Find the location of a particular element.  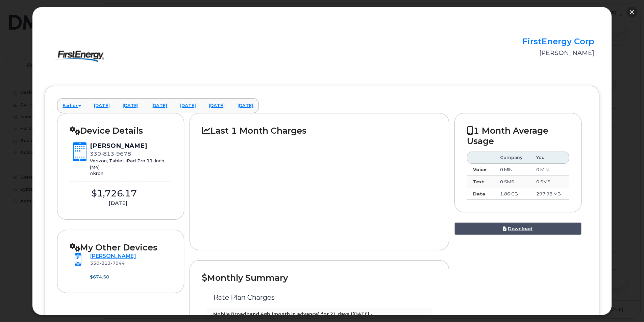

h2: My Other Devices is located at coordinates (120, 248).